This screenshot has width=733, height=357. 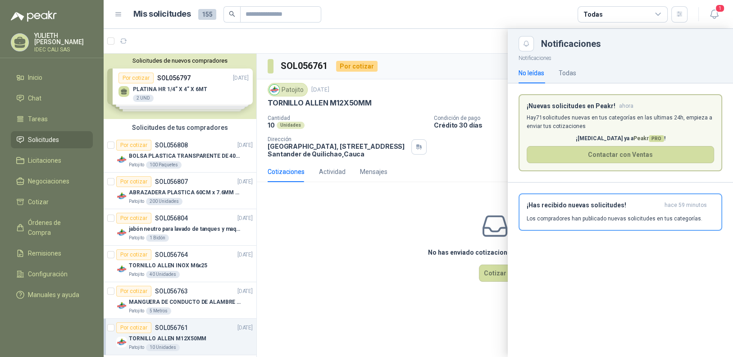 What do you see at coordinates (52, 253) in the screenshot?
I see `a: Remisiones` at bounding box center [52, 253].